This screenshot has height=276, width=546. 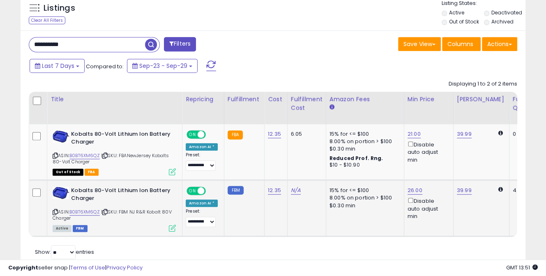 I want to click on div: 4, so click(x=526, y=190).